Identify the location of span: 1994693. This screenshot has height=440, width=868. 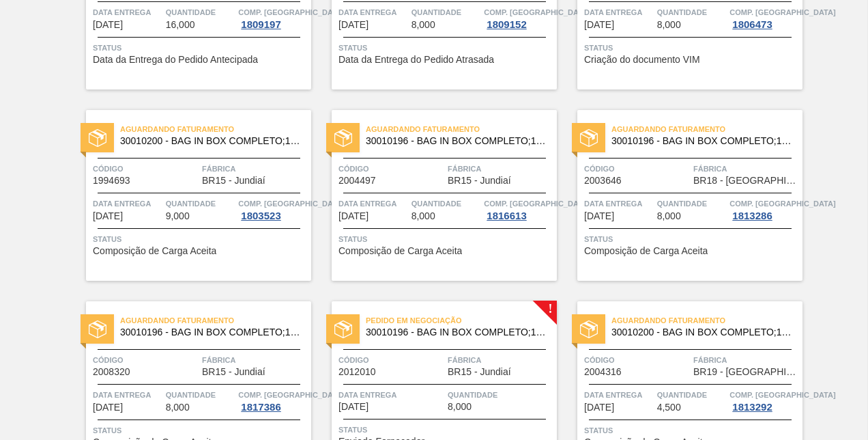
(111, 180).